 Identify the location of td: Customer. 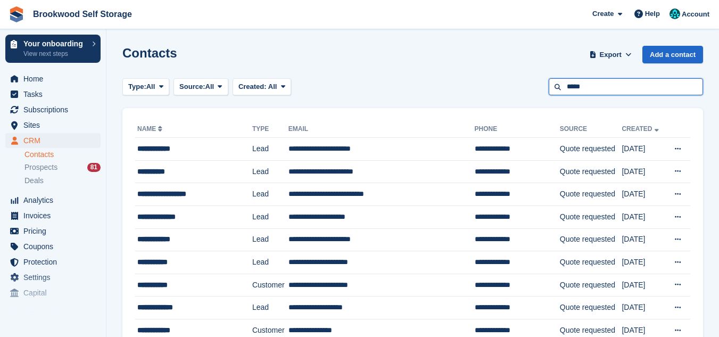
(270, 285).